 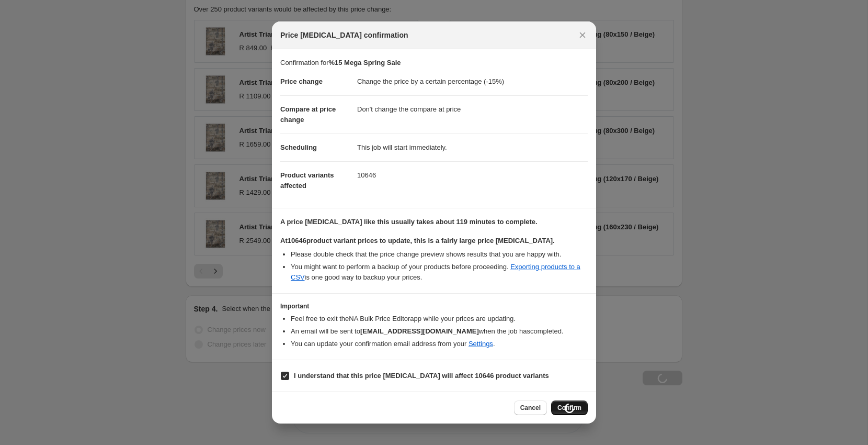 What do you see at coordinates (440, 331) in the screenshot?
I see `li: An email will be sent to when the job has completed .` at bounding box center [440, 331].